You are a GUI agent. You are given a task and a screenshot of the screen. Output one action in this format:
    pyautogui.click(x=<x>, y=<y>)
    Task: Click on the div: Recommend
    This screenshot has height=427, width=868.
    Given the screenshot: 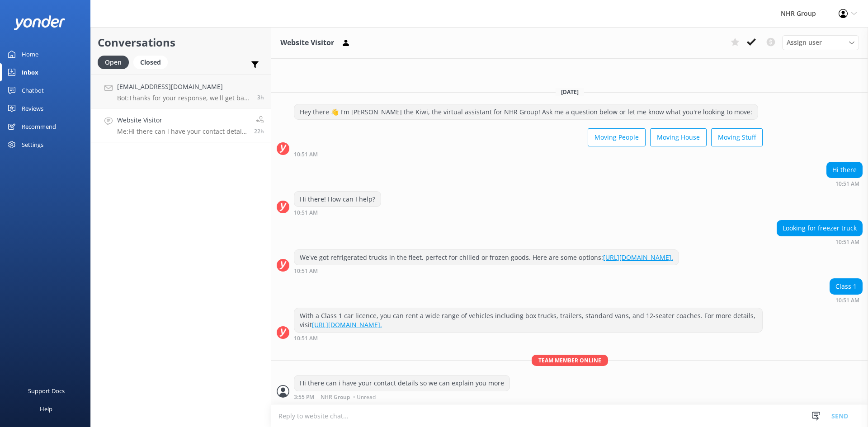 What is the action you would take?
    pyautogui.click(x=39, y=126)
    